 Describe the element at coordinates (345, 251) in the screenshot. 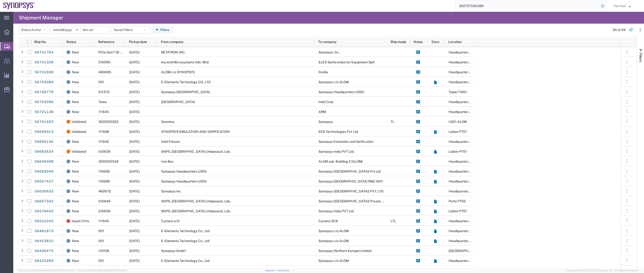

I see `span: Synopsys (Nothern Europe) Limited` at that location.